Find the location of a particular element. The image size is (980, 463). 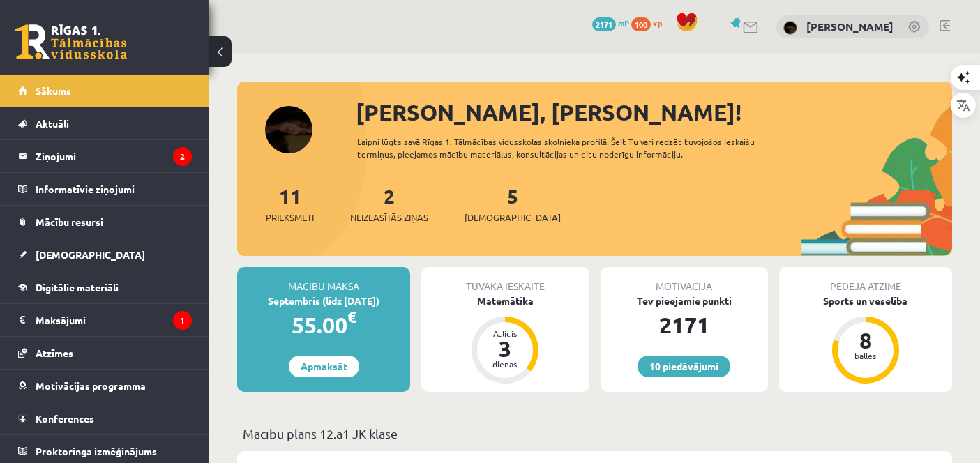

a: 100 xp is located at coordinates (650, 23).